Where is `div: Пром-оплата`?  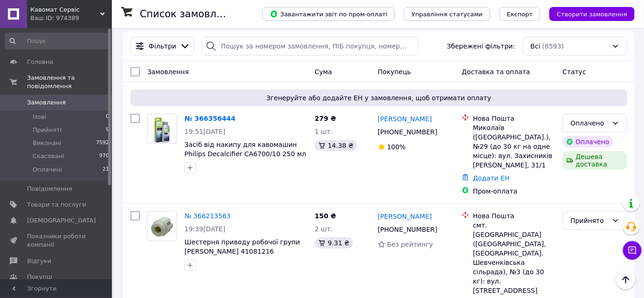
div: Пром-оплата is located at coordinates (514, 191).